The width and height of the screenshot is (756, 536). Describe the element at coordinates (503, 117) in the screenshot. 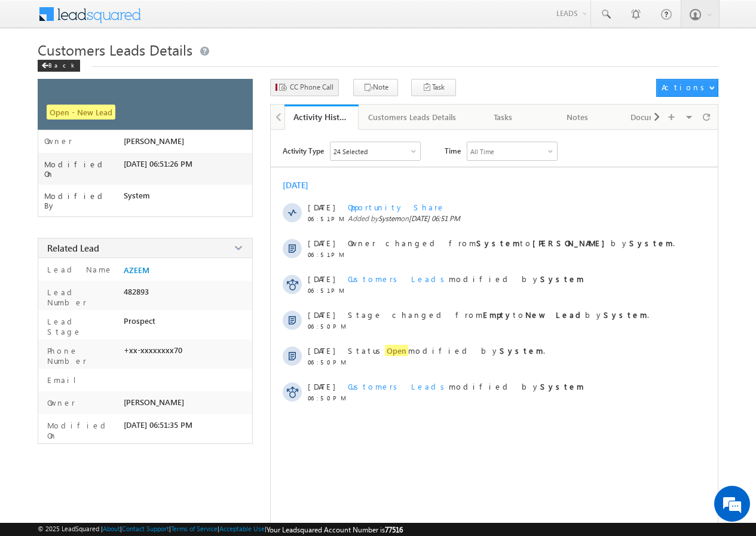

I see `div: Tasks` at that location.